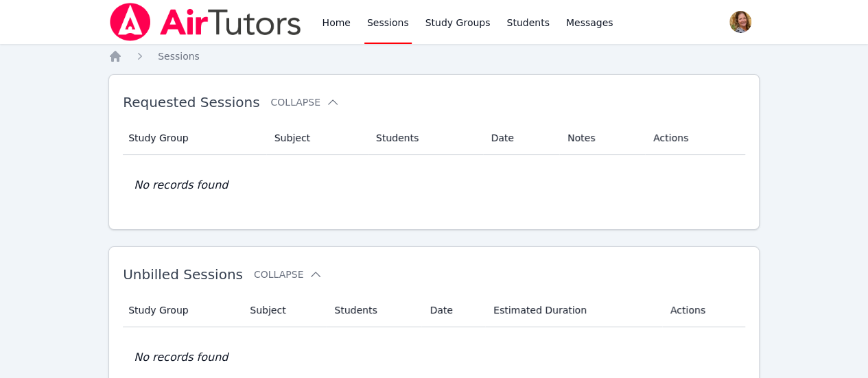 The width and height of the screenshot is (868, 378). What do you see at coordinates (574, 310) in the screenshot?
I see `th: Estimated Duration` at bounding box center [574, 310].